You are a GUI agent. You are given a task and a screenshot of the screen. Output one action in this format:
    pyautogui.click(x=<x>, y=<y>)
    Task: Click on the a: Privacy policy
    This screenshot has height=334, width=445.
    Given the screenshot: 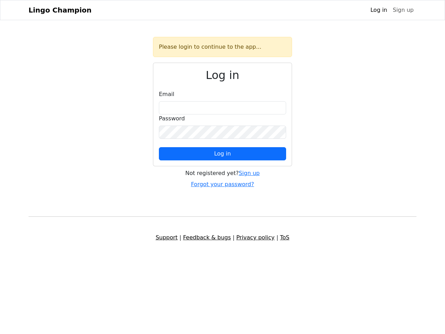 What is the action you would take?
    pyautogui.click(x=255, y=237)
    